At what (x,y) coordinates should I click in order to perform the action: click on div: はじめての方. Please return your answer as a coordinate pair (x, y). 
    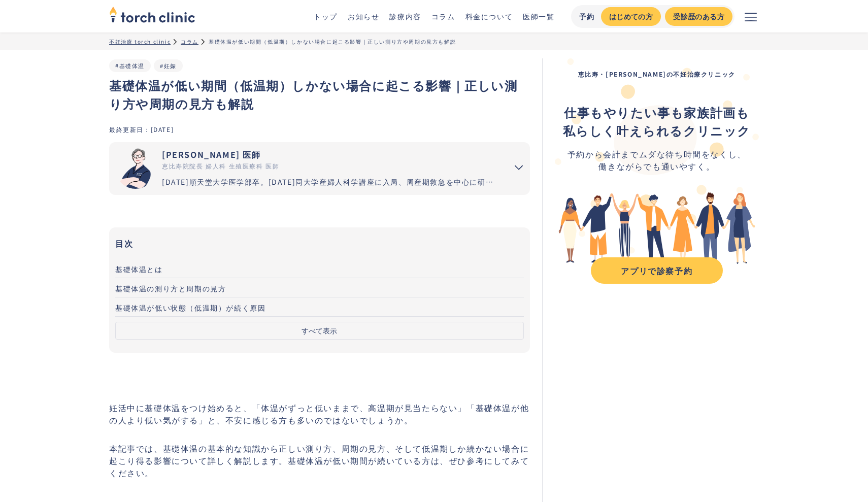
    Looking at the image, I should click on (630, 16).